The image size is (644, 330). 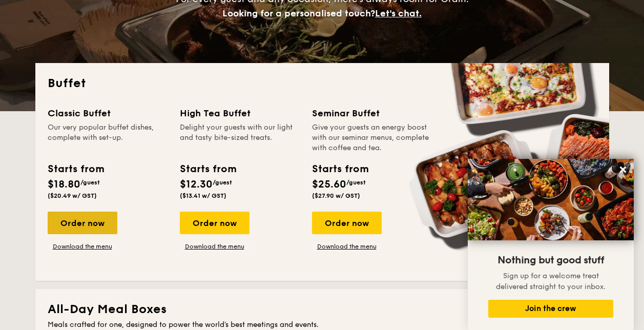 What do you see at coordinates (299, 13) in the screenshot?
I see `span: Looking for a personalised touch?` at bounding box center [299, 13].